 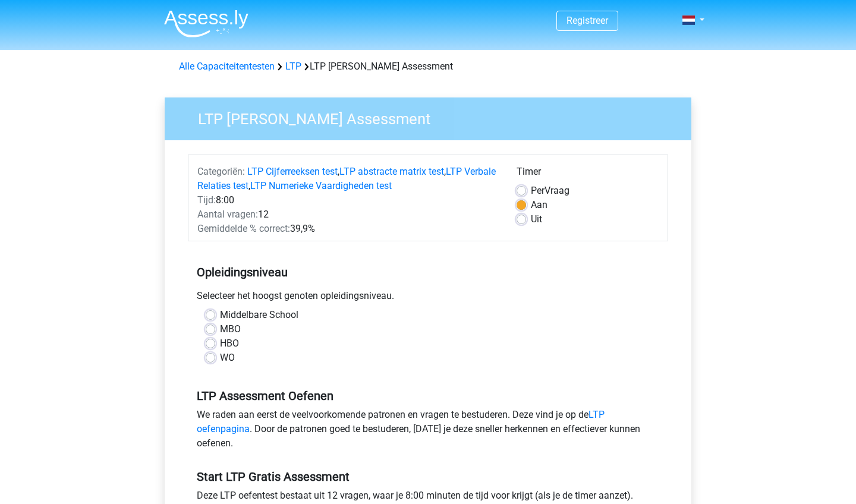 What do you see at coordinates (259, 315) in the screenshot?
I see `label: Middelbare School` at bounding box center [259, 315].